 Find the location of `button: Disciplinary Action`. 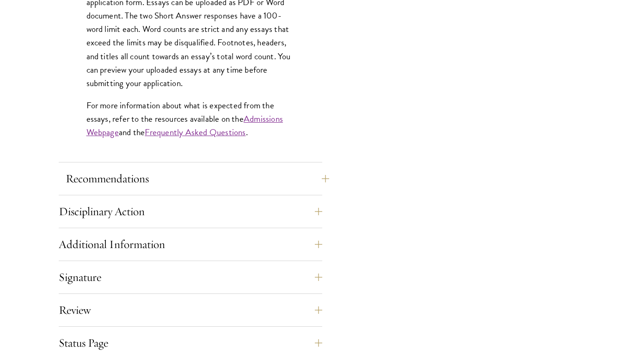

button: Disciplinary Action is located at coordinates (191, 212).